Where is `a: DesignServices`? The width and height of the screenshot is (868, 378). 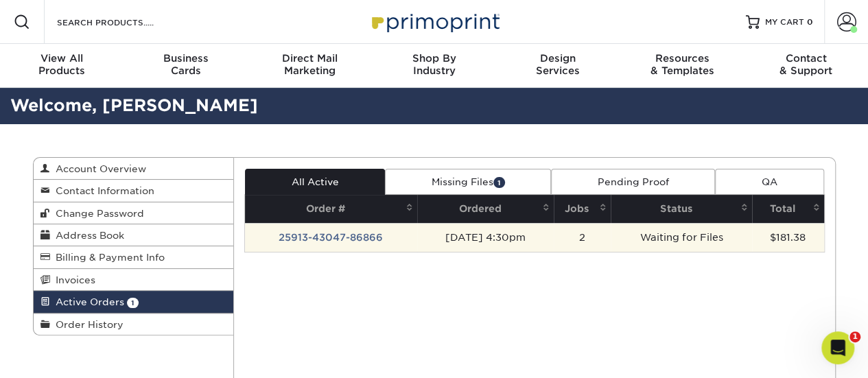 a: DesignServices is located at coordinates (558, 66).